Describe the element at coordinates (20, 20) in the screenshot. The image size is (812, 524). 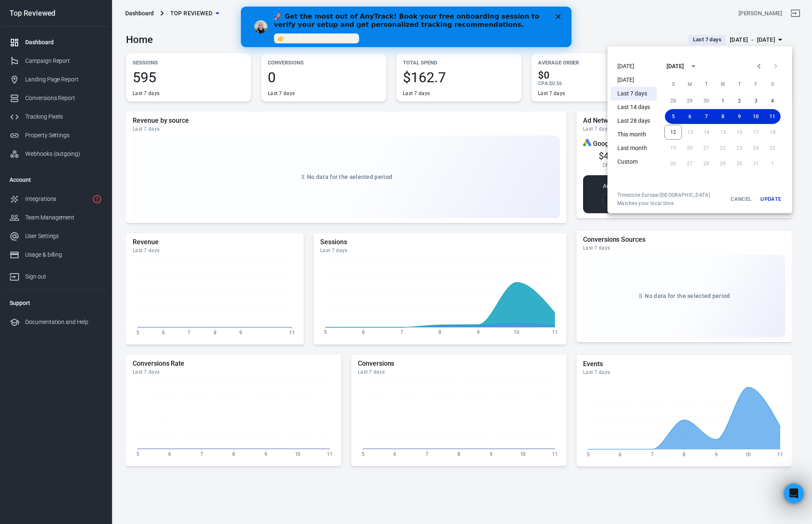
I see `img: Profile image for Laurent` at that location.